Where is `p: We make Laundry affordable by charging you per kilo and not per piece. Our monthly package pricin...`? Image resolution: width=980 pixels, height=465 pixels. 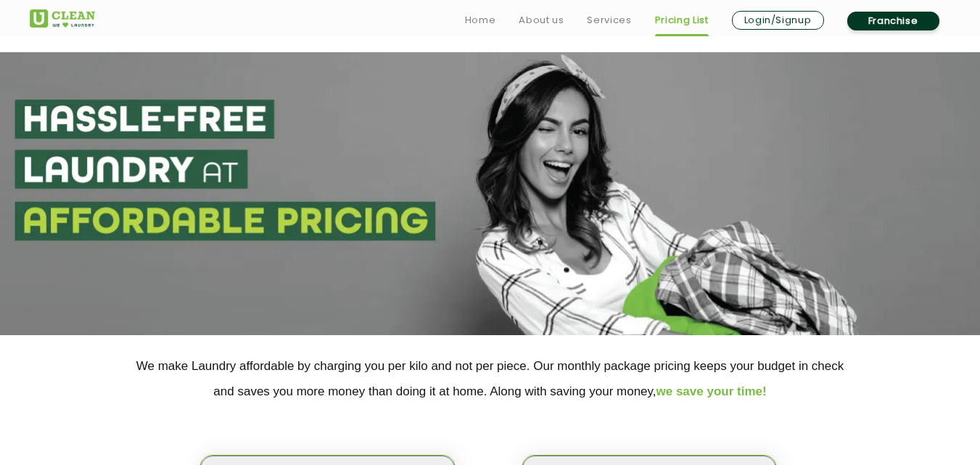 p: We make Laundry affordable by charging you per kilo and not per piece. Our monthly package pricin... is located at coordinates (490, 379).